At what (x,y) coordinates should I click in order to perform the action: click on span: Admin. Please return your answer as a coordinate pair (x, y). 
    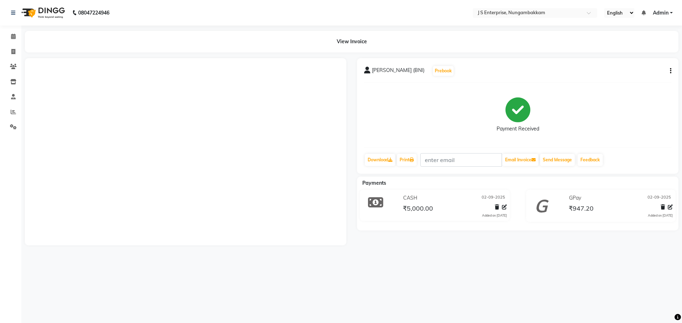
    Looking at the image, I should click on (660, 13).